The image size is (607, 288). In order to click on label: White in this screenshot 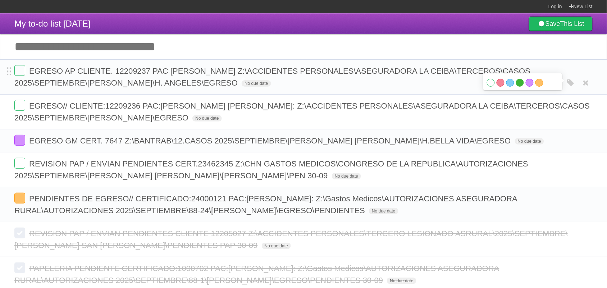, I will do `click(491, 83)`.